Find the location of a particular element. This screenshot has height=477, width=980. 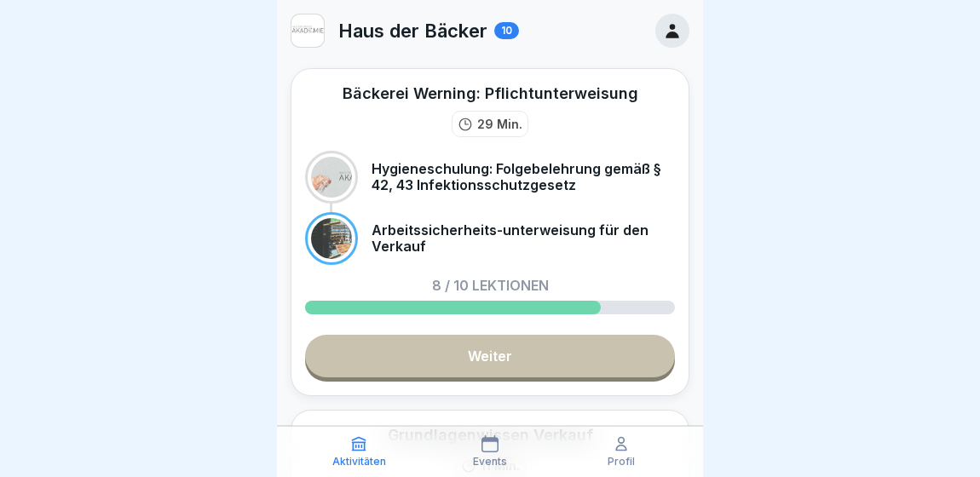

a: Weiter is located at coordinates (490, 356).